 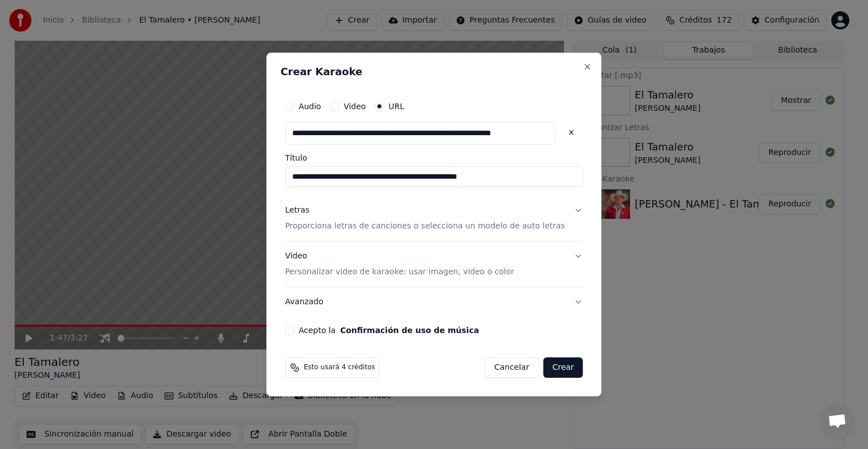 What do you see at coordinates (434, 264) in the screenshot?
I see `button: VideoPersonalizar video de karaoke: usar imagen, video o color` at bounding box center [434, 264].